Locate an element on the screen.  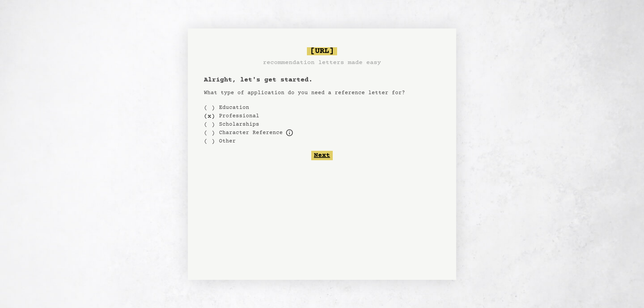
h3: recommendation letters made easy is located at coordinates (322, 63).